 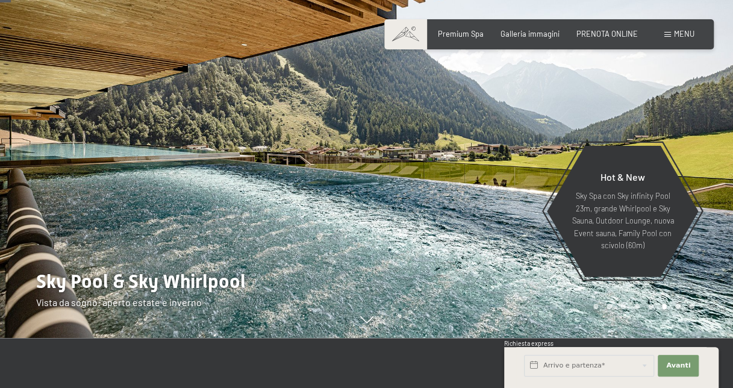 I want to click on div: Carousel Page 5, so click(x=651, y=306).